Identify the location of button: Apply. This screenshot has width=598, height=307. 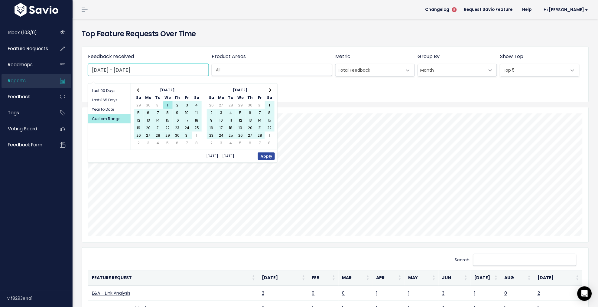
(266, 156).